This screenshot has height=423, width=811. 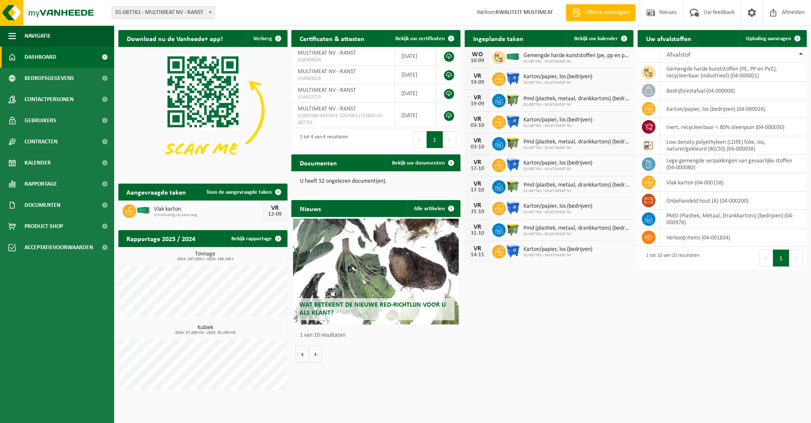 I want to click on span: 2024: 57,200 m3 - 2025: 35,200 m3, so click(x=205, y=333).